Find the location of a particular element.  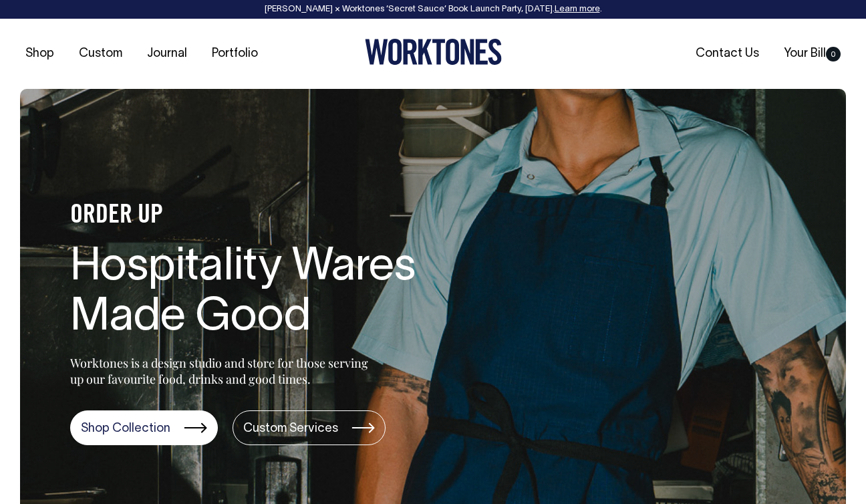

a: Journal is located at coordinates (167, 54).